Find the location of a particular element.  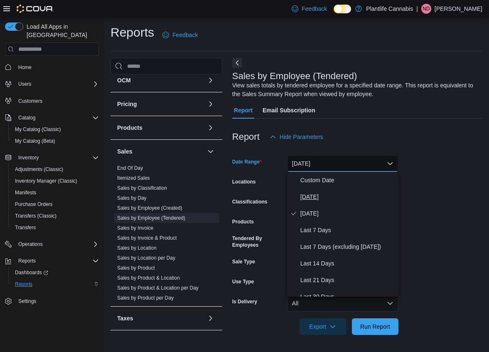

button: Home is located at coordinates (52, 67).